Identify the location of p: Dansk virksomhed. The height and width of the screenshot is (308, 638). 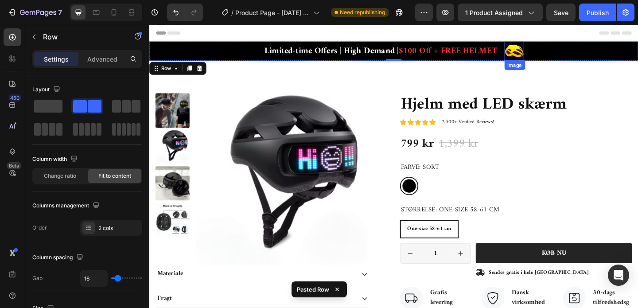
(415, 296).